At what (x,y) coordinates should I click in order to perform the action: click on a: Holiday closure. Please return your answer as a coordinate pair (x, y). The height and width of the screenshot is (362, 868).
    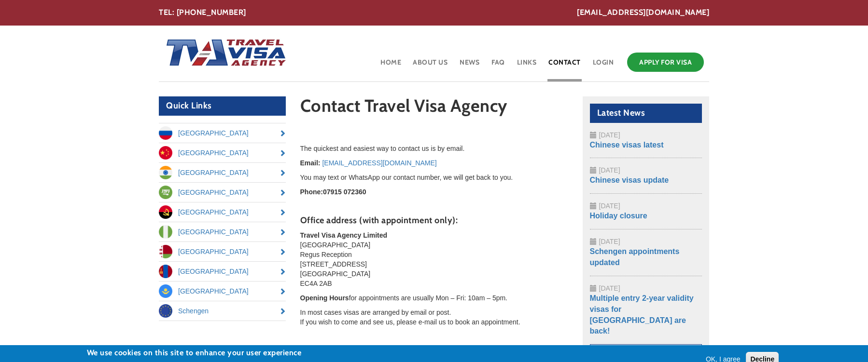
    Looking at the image, I should click on (618, 215).